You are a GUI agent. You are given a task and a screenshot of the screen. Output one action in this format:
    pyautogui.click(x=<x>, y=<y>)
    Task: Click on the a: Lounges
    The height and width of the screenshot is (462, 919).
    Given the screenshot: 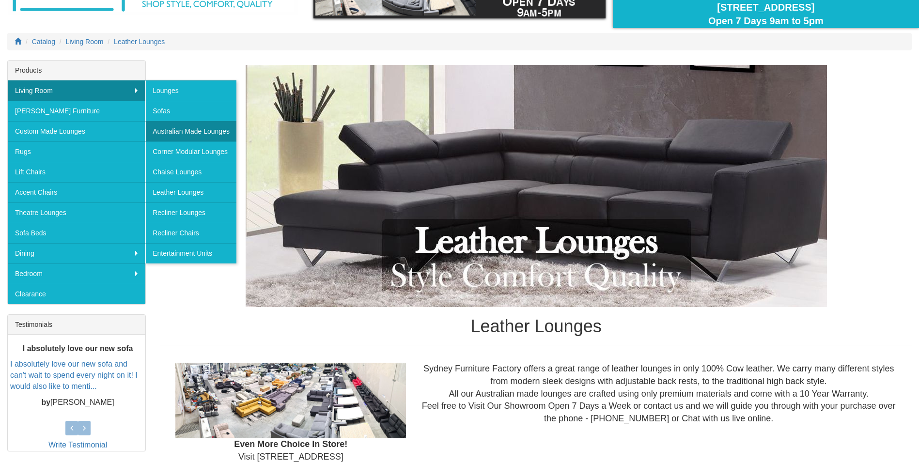 What is the action you would take?
    pyautogui.click(x=191, y=91)
    